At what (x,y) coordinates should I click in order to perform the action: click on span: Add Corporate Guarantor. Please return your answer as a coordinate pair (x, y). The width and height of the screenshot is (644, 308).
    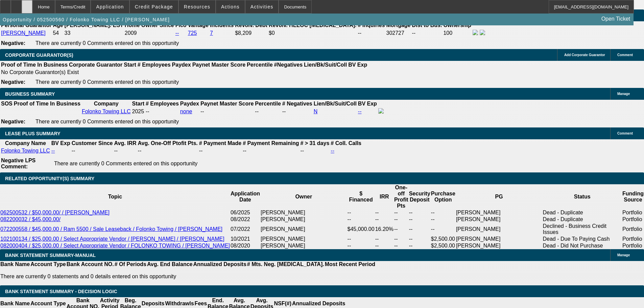
    Looking at the image, I should click on (584, 55).